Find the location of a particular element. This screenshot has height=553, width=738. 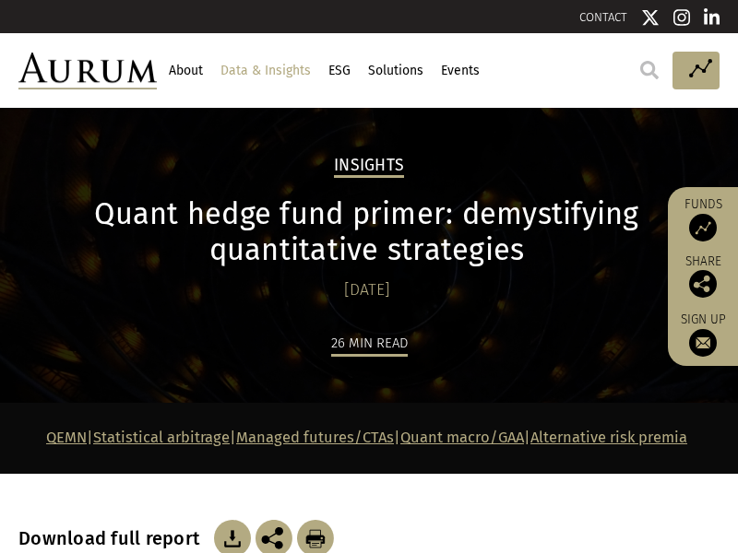

a: QEMN is located at coordinates (66, 437).